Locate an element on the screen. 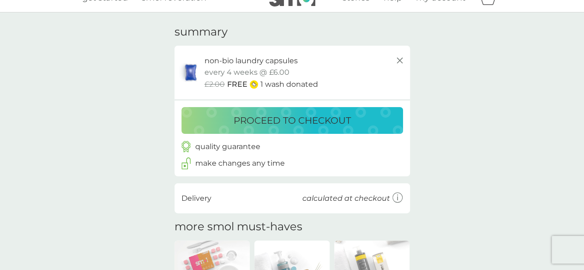 This screenshot has width=584, height=270. h3: summary is located at coordinates (201, 32).